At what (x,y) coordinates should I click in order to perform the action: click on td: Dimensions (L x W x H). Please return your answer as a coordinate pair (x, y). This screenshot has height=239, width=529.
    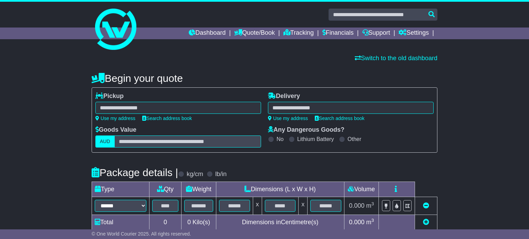
    Looking at the image, I should click on (280, 190).